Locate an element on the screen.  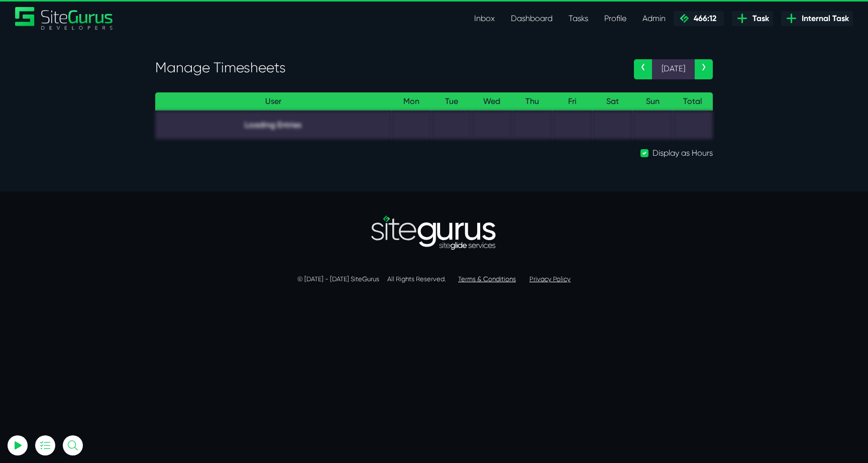
th: Fri is located at coordinates (572, 102).